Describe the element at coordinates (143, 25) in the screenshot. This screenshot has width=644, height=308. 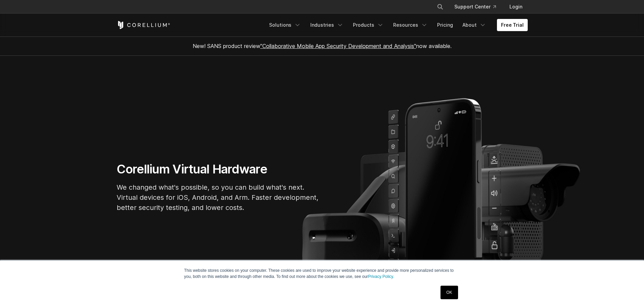
I see `a: Corellium Home` at that location.